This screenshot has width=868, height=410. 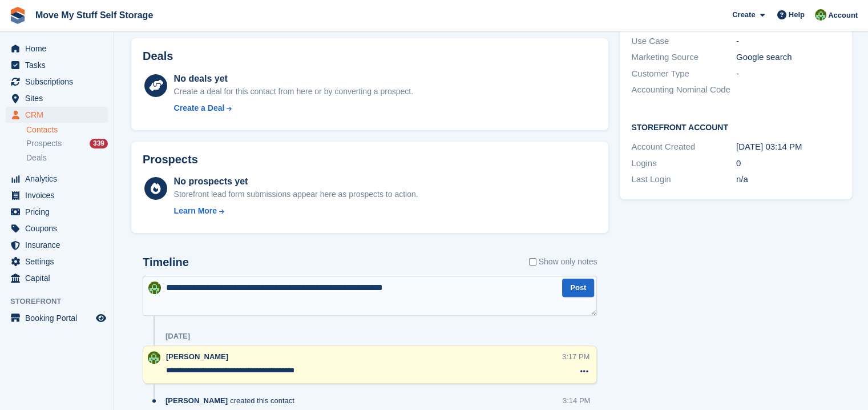 I want to click on img: stora-icon-8386f47178a22dfd0bd8f6a31ec36ba5ce8667c1dd55bd0f319d3a0aa187defe.svg, so click(x=17, y=15).